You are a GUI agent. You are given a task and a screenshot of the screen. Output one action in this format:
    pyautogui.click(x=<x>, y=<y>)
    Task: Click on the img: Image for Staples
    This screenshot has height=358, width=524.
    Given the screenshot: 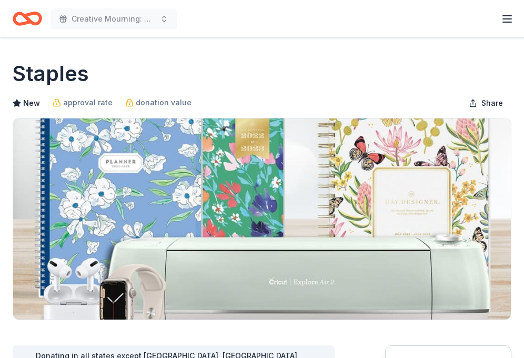 What is the action you would take?
    pyautogui.click(x=262, y=219)
    